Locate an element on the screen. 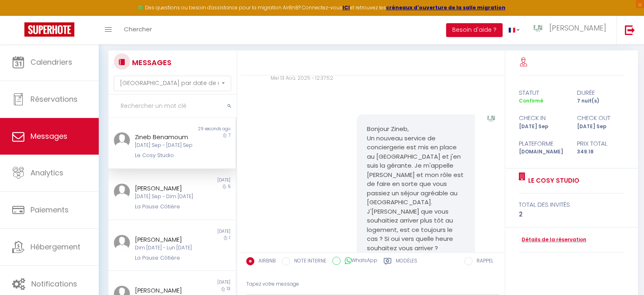 The height and width of the screenshot is (295, 644). div: durée is located at coordinates (600, 93).